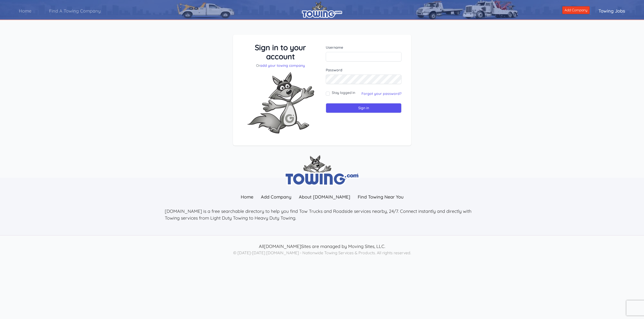 The image size is (644, 319). Describe the element at coordinates (611, 11) in the screenshot. I see `a: Towing Jobs` at that location.